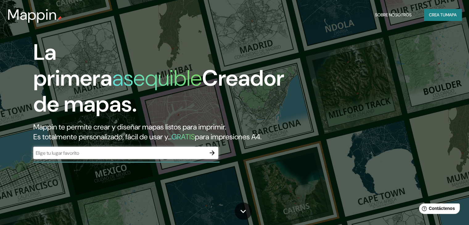 The width and height of the screenshot is (469, 225). Describe the element at coordinates (437, 15) in the screenshot. I see `font: Crea tu` at that location.